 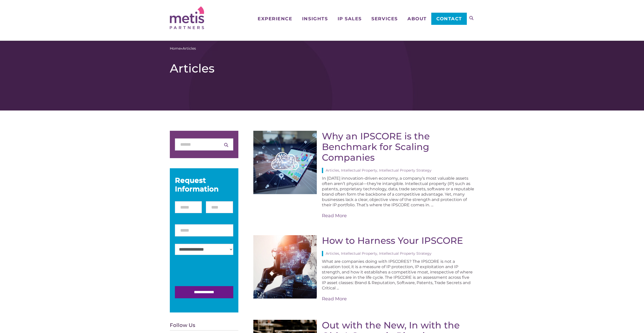 What do you see at coordinates (187, 18) in the screenshot?
I see `img: Metis Partners` at bounding box center [187, 18].